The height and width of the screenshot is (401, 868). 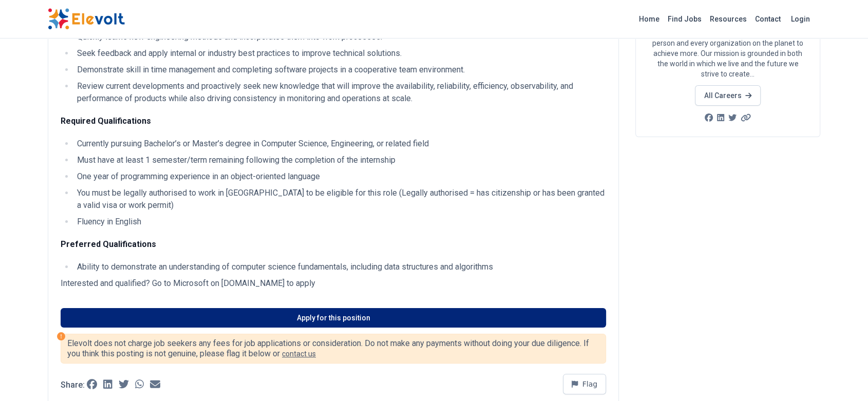 What do you see at coordinates (299, 354) in the screenshot?
I see `a: contact us` at bounding box center [299, 354].